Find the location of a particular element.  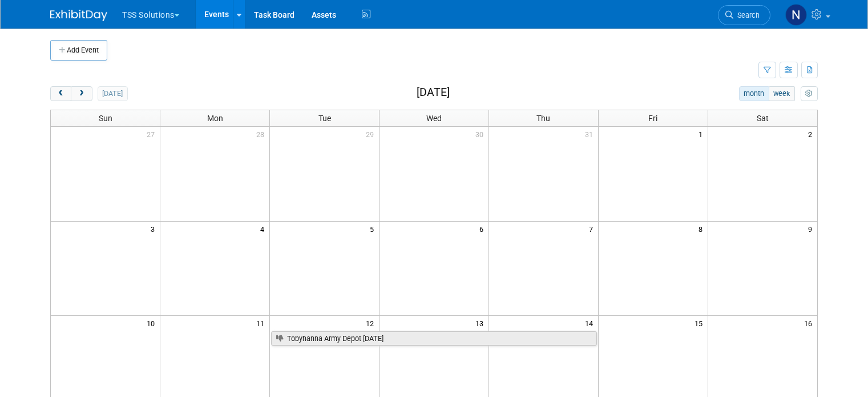

span: 11 is located at coordinates (262, 323).